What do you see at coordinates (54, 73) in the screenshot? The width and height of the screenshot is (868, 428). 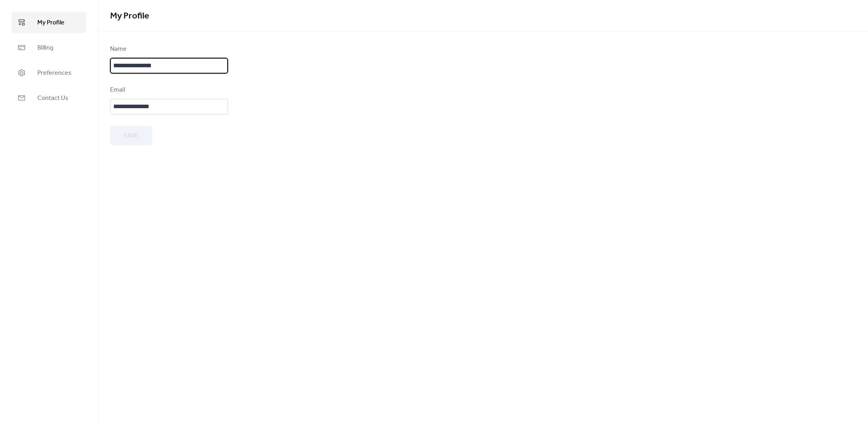 I see `span: Preferences` at bounding box center [54, 73].